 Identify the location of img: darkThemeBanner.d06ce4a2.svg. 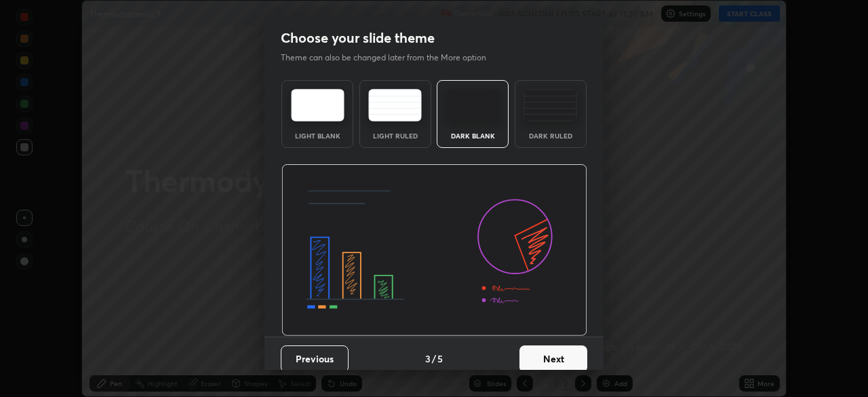
(434, 250).